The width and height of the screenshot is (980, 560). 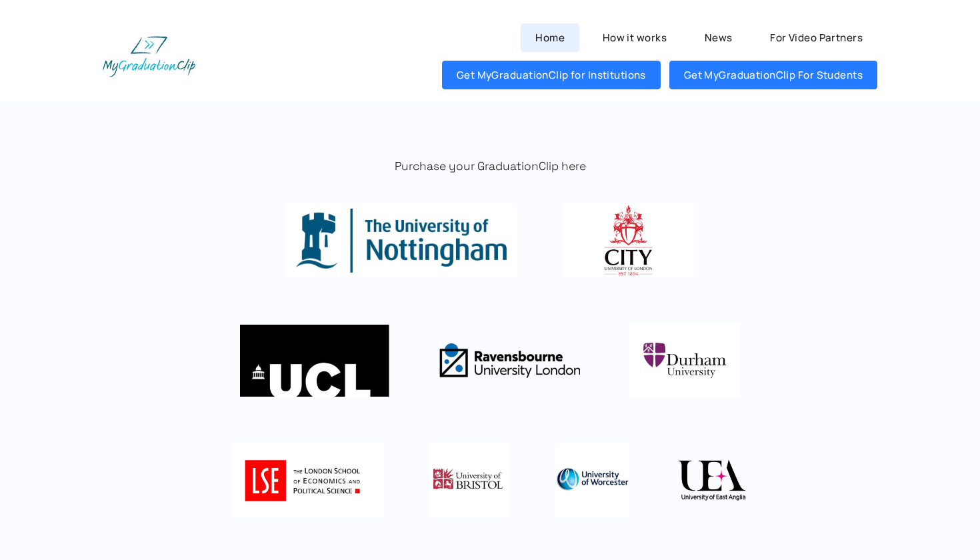 I want to click on a: Untitled, so click(x=712, y=480).